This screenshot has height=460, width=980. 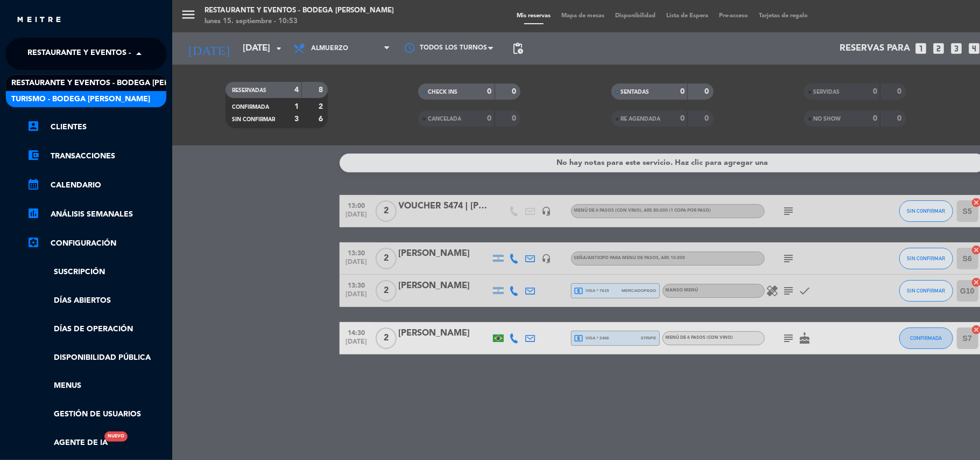 What do you see at coordinates (33, 242) in the screenshot?
I see `i: settings_applications` at bounding box center [33, 242].